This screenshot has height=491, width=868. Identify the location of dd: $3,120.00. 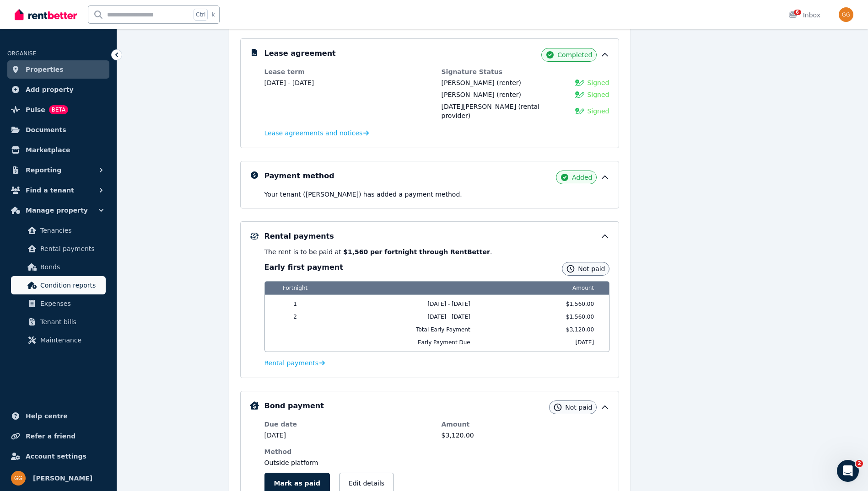
(525, 435).